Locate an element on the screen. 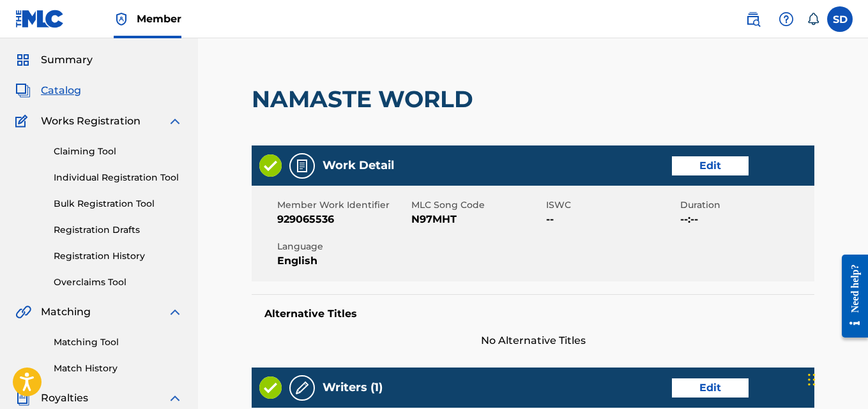  span: Matching is located at coordinates (66, 312).